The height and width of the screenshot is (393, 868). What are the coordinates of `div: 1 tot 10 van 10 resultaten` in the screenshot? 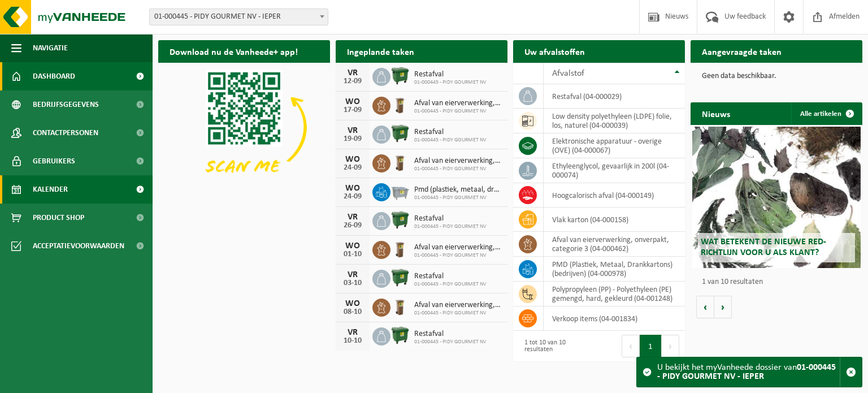 It's located at (556, 346).